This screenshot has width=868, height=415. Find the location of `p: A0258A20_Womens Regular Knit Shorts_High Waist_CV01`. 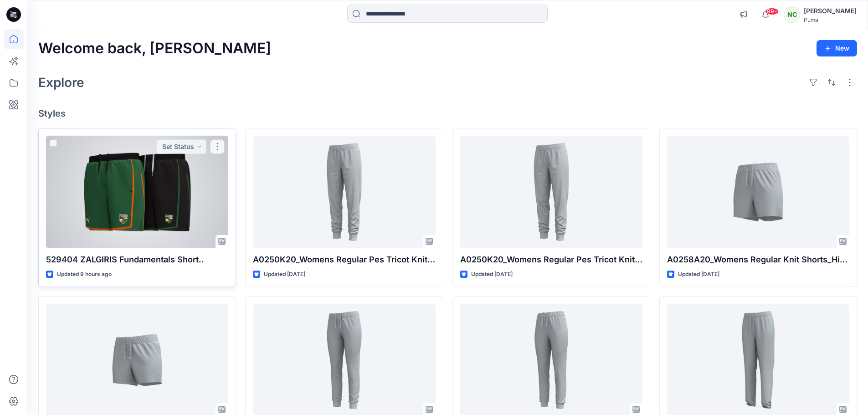

p: A0258A20_Womens Regular Knit Shorts_High Waist_CV01 is located at coordinates (759, 260).